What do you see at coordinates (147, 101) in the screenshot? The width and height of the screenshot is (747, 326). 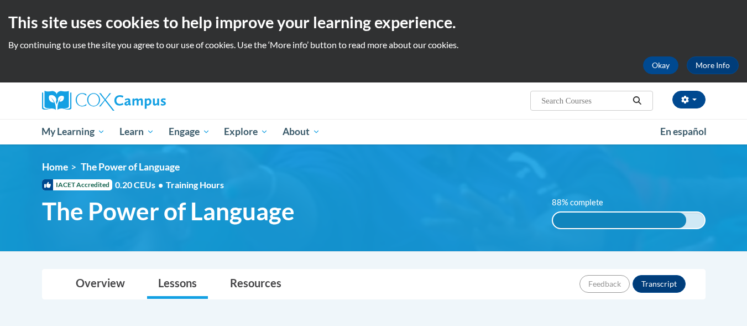 I see `a: Cox Campus` at bounding box center [147, 101].